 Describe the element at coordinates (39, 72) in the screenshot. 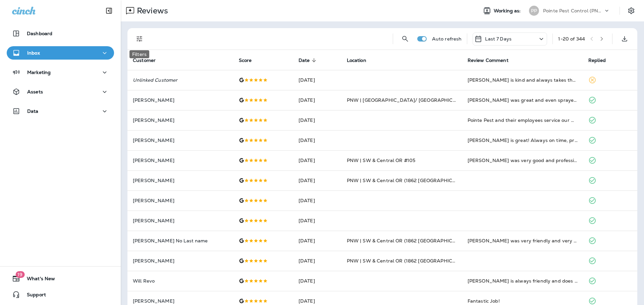

I see `p: Marketing` at that location.